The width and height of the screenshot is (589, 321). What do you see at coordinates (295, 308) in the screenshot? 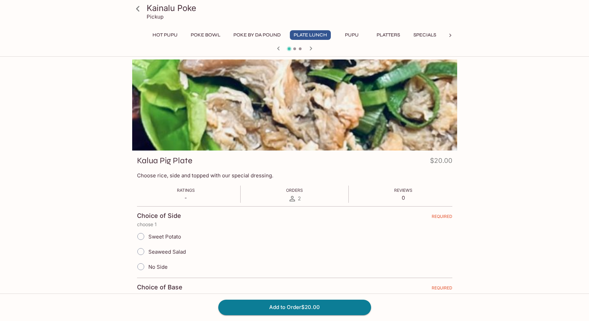
I see `button: Add to Order$20.00` at bounding box center [295, 308].